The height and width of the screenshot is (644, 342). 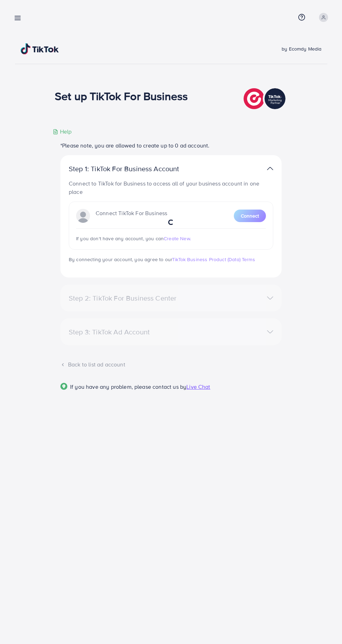 I want to click on span: Live Chat, so click(x=198, y=386).